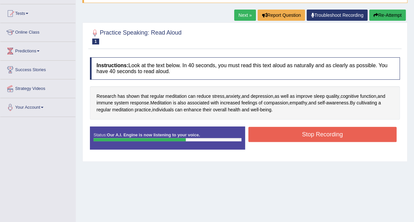 Image resolution: width=414 pixels, height=222 pixels. What do you see at coordinates (153, 135) in the screenshot?
I see `strong: Our A.I. Engine is now listening to your voice.` at bounding box center [153, 135].